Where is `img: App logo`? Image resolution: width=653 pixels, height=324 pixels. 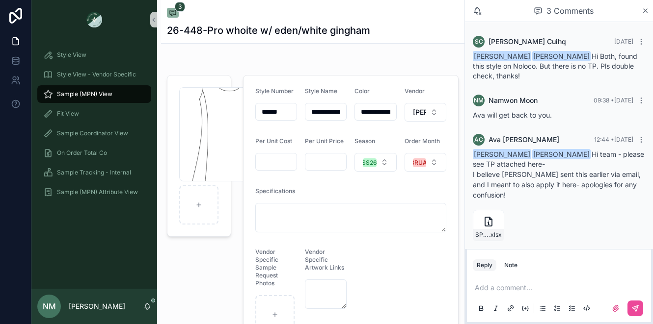 img: App logo is located at coordinates (94, 20).